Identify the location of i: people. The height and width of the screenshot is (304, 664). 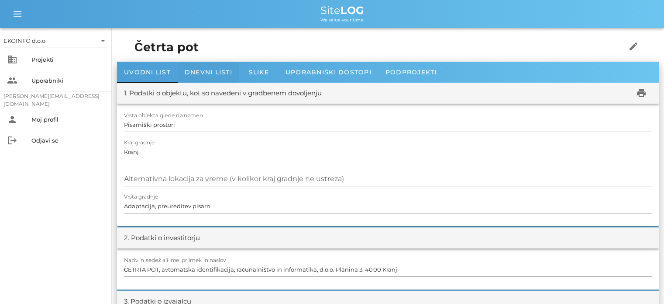
(12, 80).